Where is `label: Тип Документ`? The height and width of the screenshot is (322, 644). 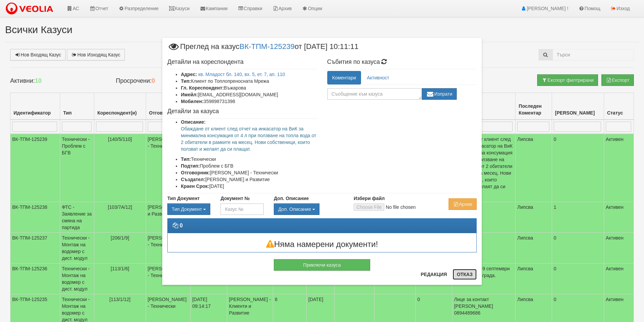
label: Тип Документ is located at coordinates (184, 199).